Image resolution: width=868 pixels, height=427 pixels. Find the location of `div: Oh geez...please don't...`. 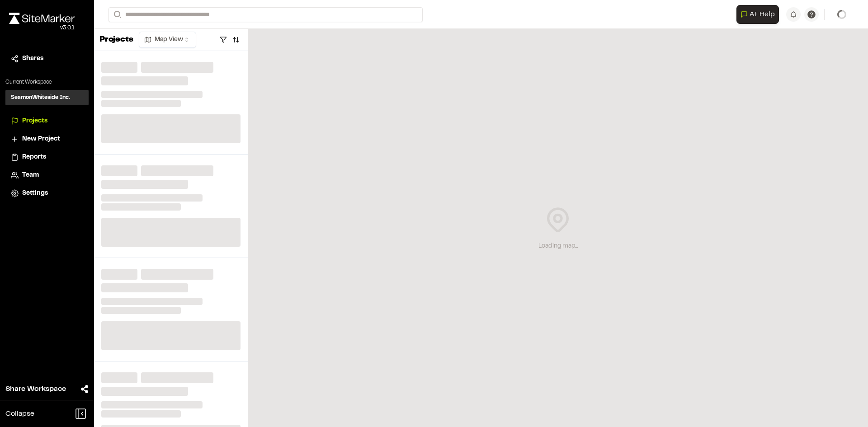

div: Oh geez...please don't... is located at coordinates (41, 28).